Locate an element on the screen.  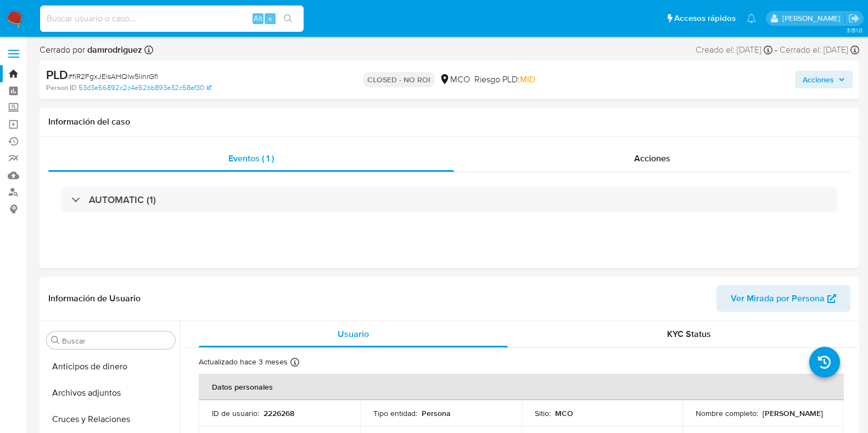
div: AUTOMATIC (1) is located at coordinates (449, 200).